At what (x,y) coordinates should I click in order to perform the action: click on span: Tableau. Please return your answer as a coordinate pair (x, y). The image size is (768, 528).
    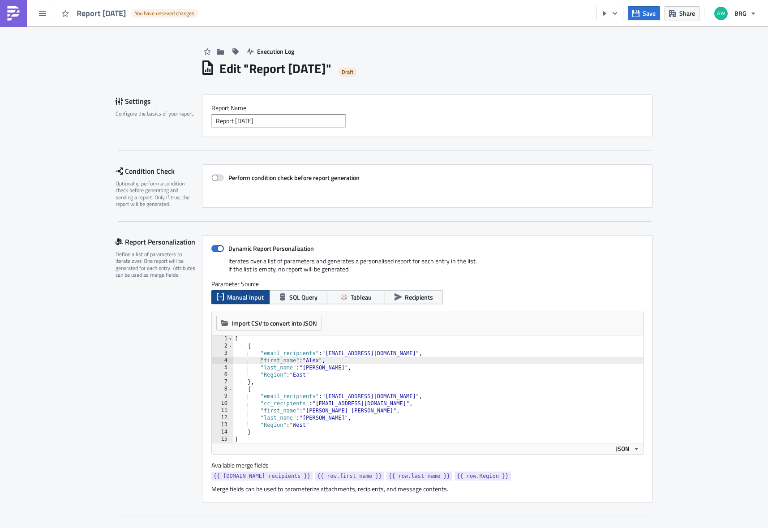
    Looking at the image, I should click on (361, 297).